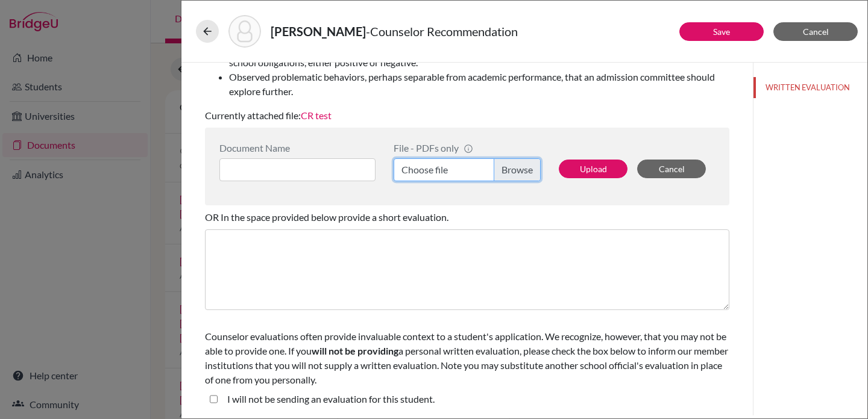 The width and height of the screenshot is (868, 419). I want to click on span: info, so click(468, 149).